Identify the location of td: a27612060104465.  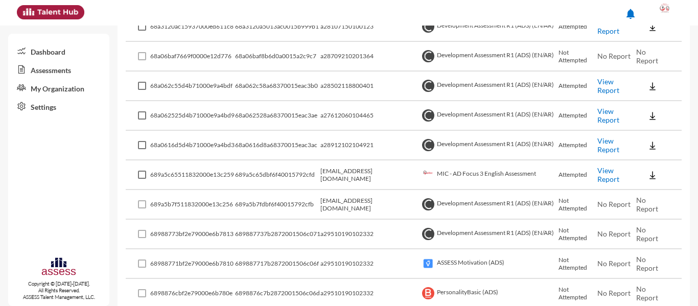
(370, 116).